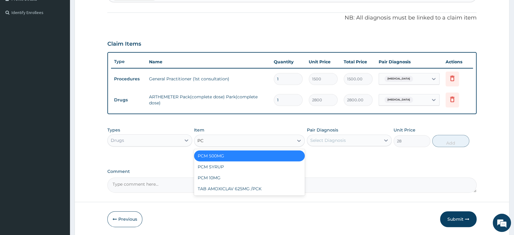  Describe the element at coordinates (114, 130) in the screenshot. I see `label: Types` at that location.